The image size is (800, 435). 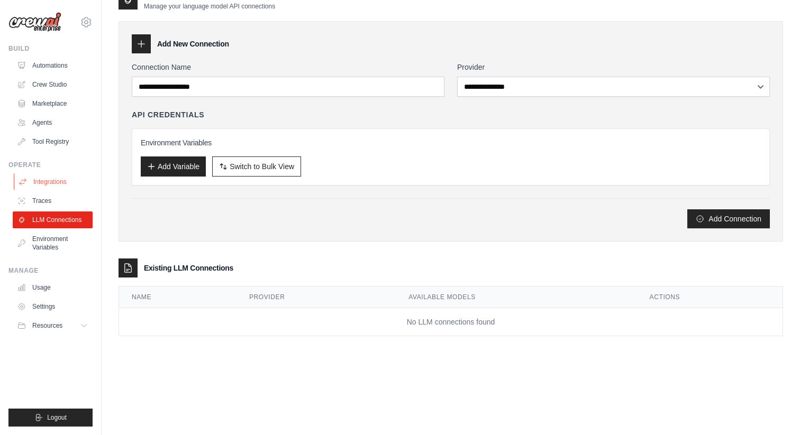 What do you see at coordinates (52, 85) in the screenshot?
I see `a: Crew Studio` at bounding box center [52, 85].